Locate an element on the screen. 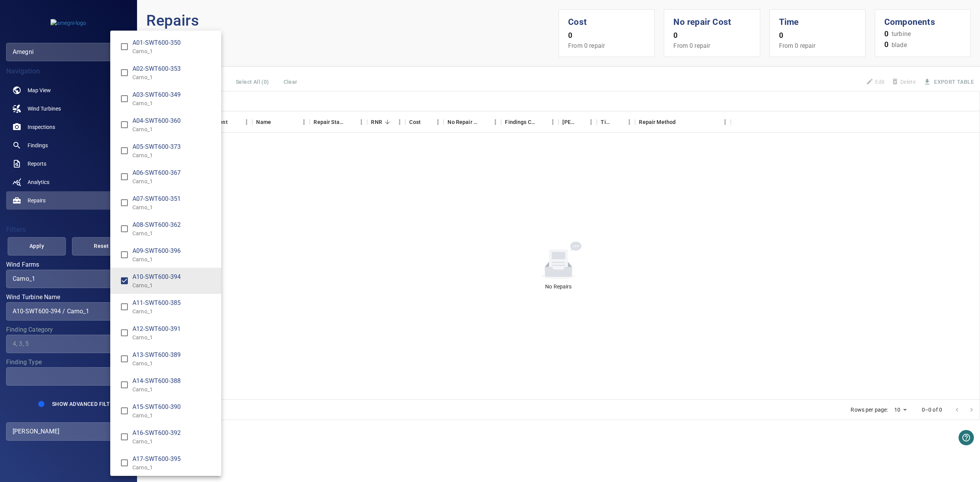 The image size is (980, 482). span: A04-SWT600-360 is located at coordinates (174, 121).